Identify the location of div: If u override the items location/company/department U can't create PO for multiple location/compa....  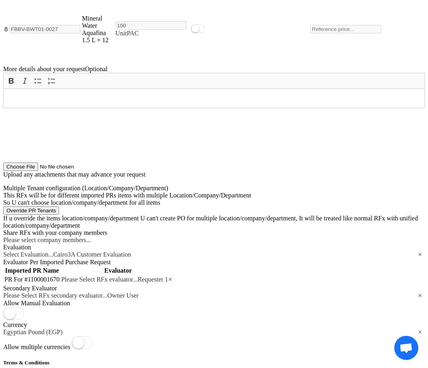
(214, 222).